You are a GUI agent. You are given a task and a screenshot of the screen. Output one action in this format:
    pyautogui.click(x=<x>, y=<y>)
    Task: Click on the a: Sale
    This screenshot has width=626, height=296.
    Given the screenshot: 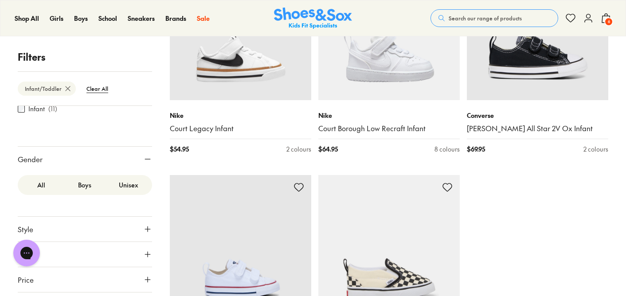 What is the action you would take?
    pyautogui.click(x=203, y=18)
    